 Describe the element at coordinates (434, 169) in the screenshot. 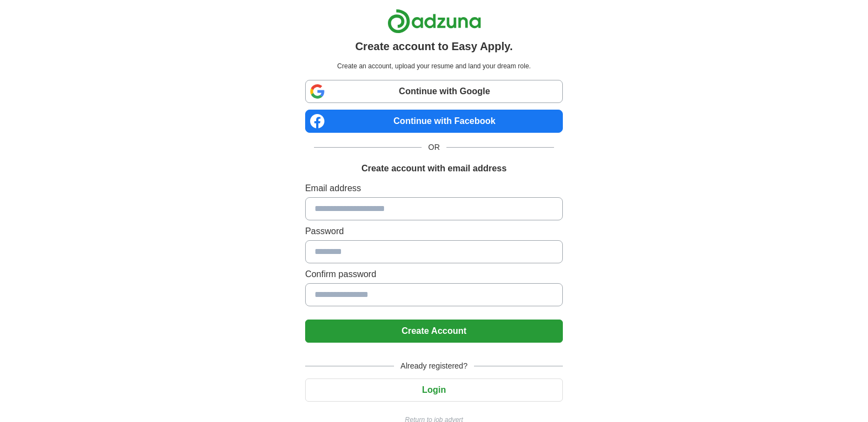

I see `h1: Create account with email address` at that location.